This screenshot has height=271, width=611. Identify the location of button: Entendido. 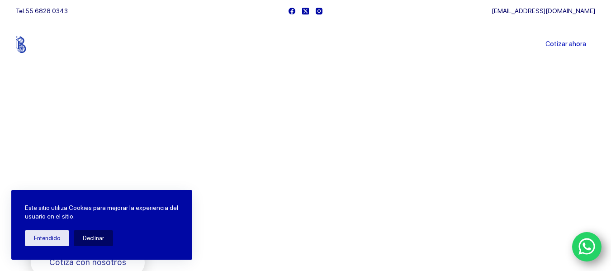
(47, 238).